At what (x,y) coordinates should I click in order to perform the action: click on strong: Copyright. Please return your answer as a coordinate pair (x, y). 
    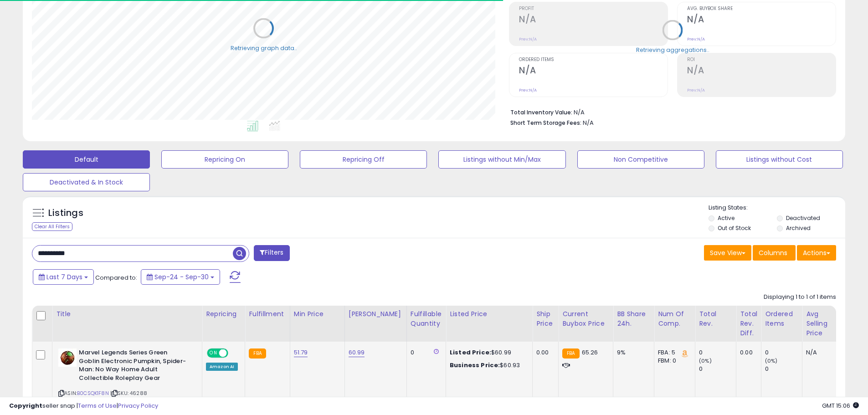
    Looking at the image, I should click on (26, 405).